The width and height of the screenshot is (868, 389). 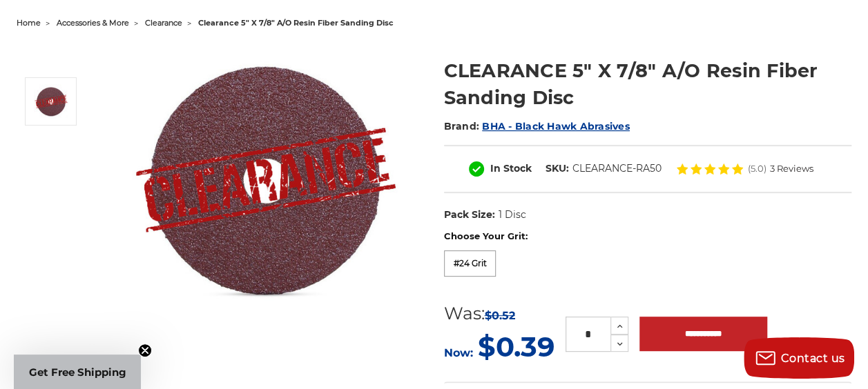 I want to click on a: home, so click(x=29, y=23).